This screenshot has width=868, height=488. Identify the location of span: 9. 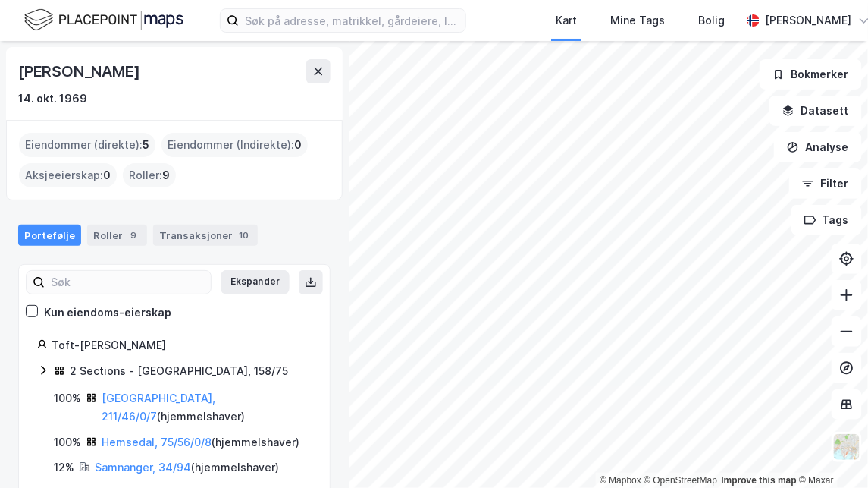
(166, 175).